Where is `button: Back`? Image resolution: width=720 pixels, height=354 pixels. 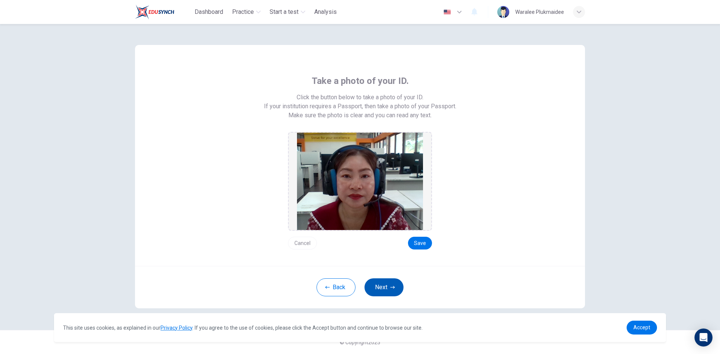
button: Back is located at coordinates (336, 288).